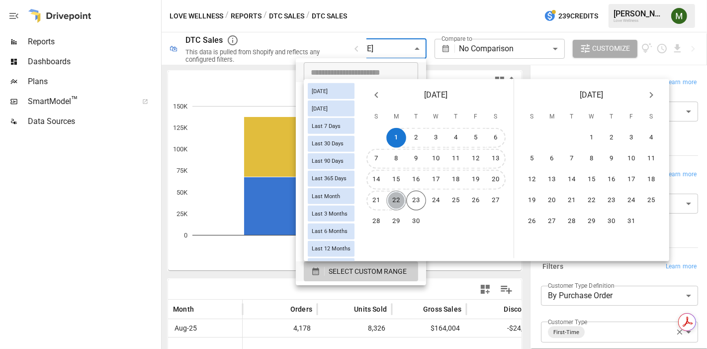 This screenshot has width=707, height=349. I want to click on li: This Quarter, so click(361, 231).